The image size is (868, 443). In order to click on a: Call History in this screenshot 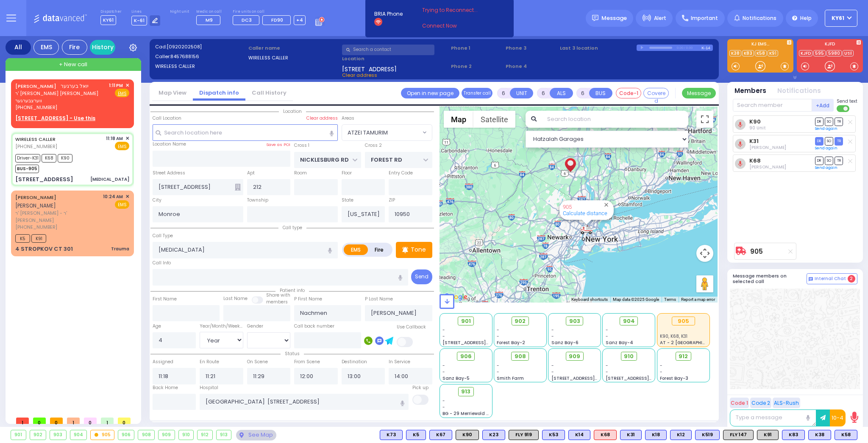, I will do `click(269, 93)`.